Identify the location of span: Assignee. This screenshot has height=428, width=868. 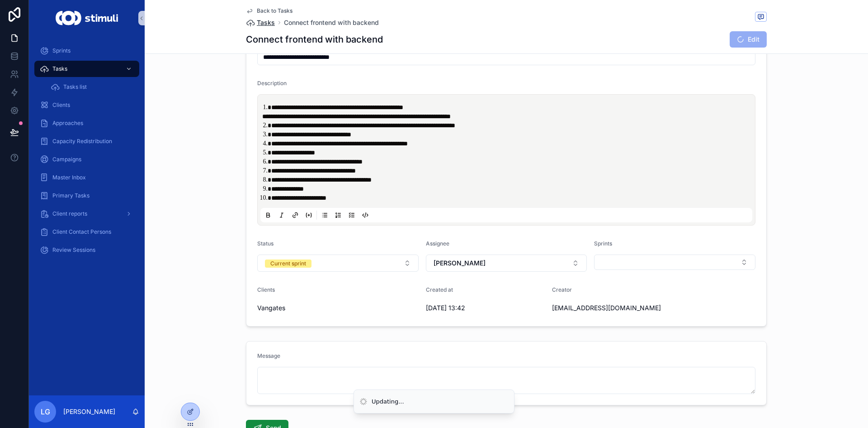
(438, 243).